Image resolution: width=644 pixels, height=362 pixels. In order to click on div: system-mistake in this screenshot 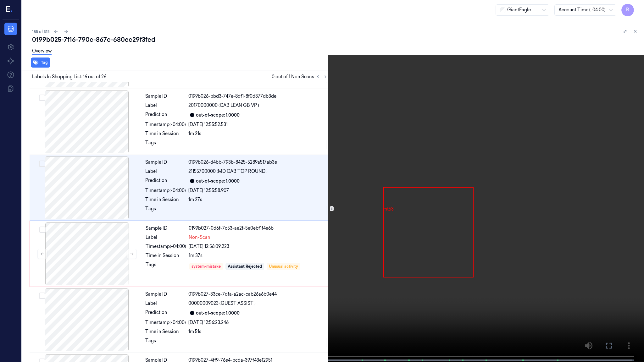, I will do `click(206, 267)`.